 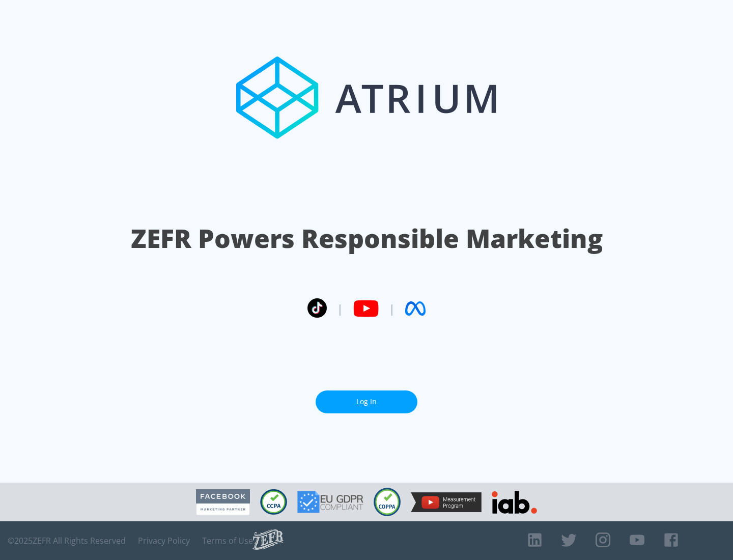 I want to click on a: Log In, so click(x=367, y=402).